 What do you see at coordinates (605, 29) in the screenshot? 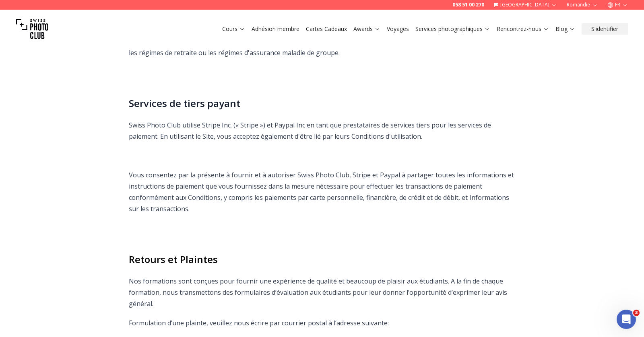
I see `button: S'identifier` at bounding box center [605, 29].